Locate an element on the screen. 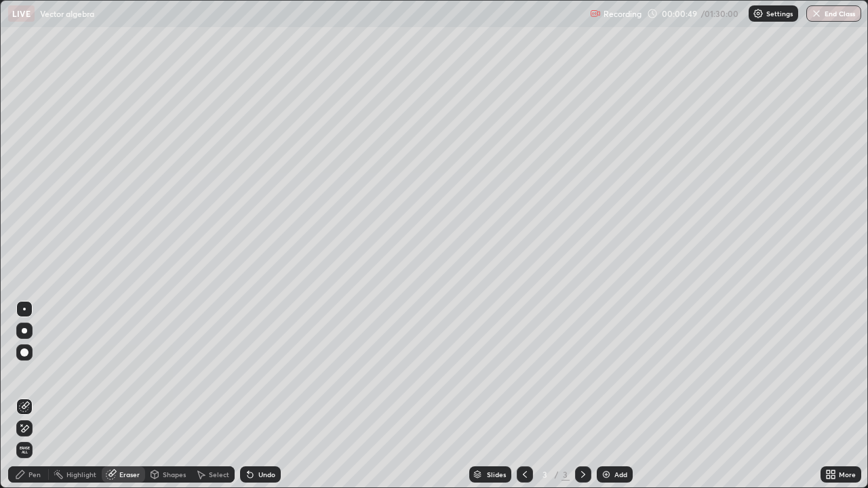 This screenshot has height=488, width=868. img: class-settings-icons is located at coordinates (758, 14).